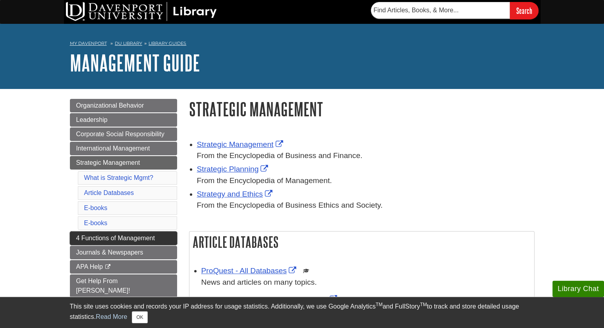  Describe the element at coordinates (92, 120) in the screenshot. I see `span: Leadership` at that location.